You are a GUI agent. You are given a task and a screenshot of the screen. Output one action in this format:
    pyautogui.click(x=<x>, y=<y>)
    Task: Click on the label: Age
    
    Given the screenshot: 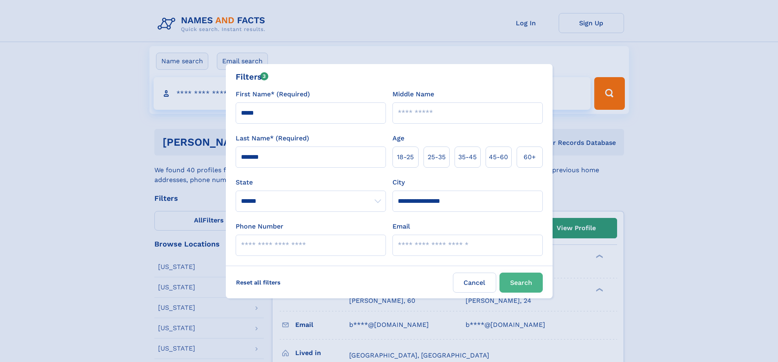 What is the action you would take?
    pyautogui.click(x=398, y=138)
    